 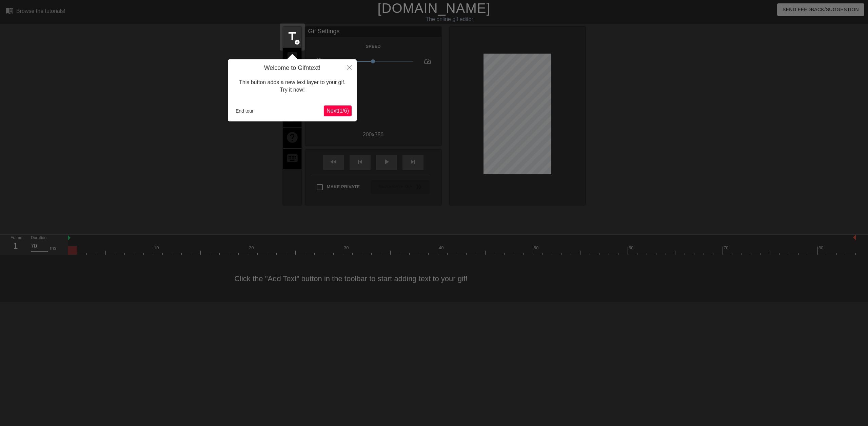 What do you see at coordinates (292, 68) in the screenshot?
I see `h4: Welcome to Gifntext!` at bounding box center [292, 68].